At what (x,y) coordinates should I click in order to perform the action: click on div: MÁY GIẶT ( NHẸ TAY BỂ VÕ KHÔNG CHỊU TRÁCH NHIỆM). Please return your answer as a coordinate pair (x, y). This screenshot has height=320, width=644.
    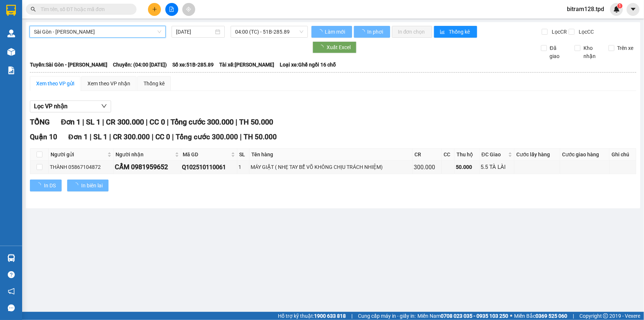
    Looking at the image, I should click on (330, 167).